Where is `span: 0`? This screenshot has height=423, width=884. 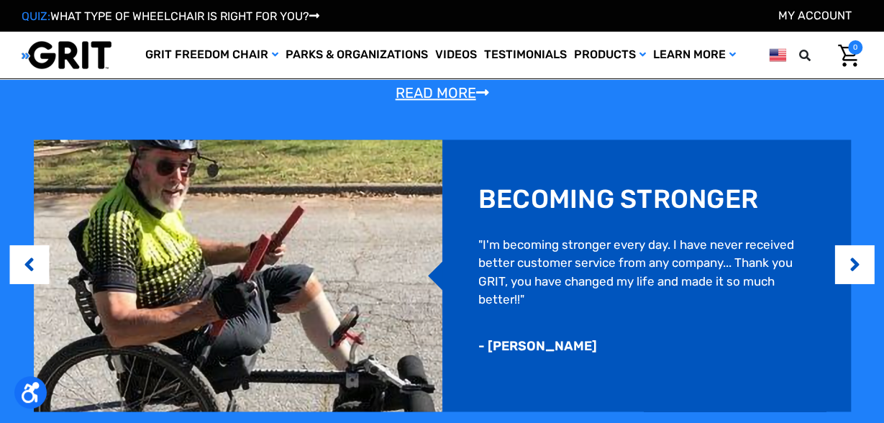
span: 0 is located at coordinates (855, 47).